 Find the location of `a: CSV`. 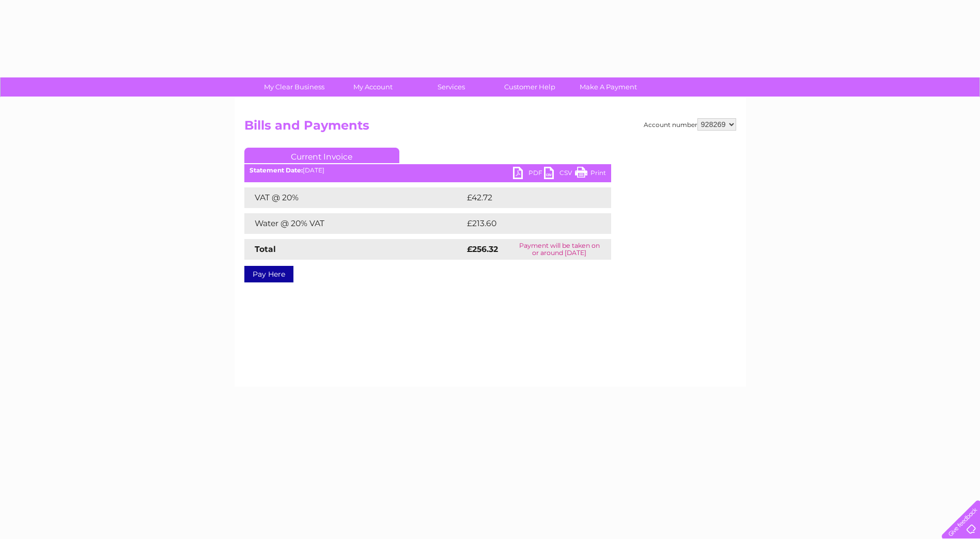

a: CSV is located at coordinates (560, 174).